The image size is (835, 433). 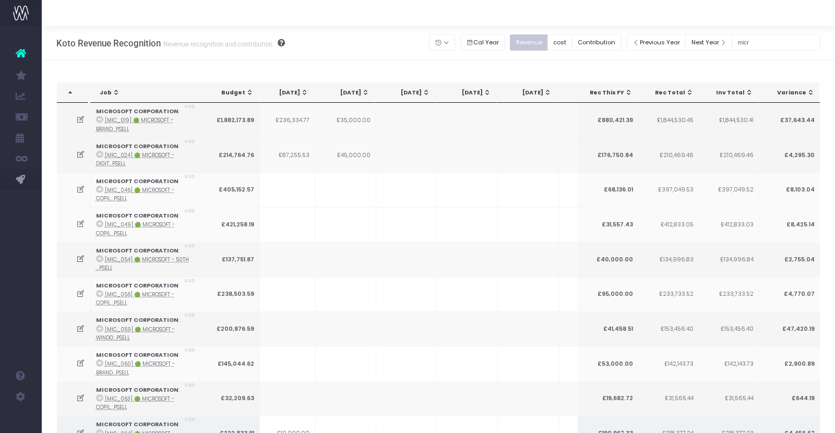 What do you see at coordinates (229, 399) in the screenshot?
I see `td: £32,209.63` at bounding box center [229, 399].